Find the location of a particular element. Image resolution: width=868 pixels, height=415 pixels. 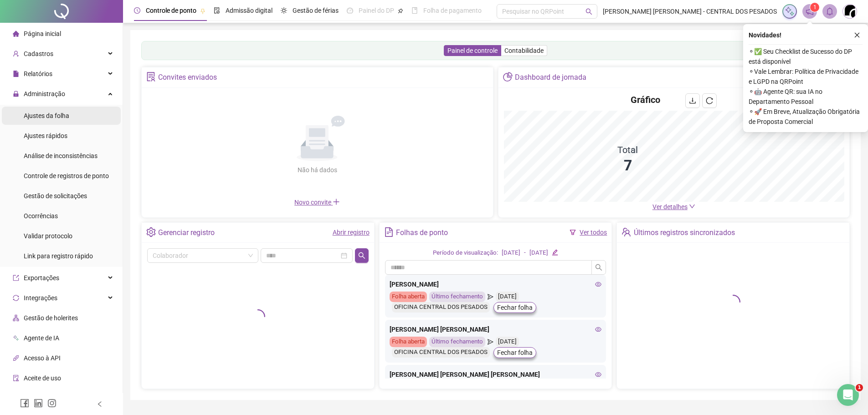

span: Ajustes da folha is located at coordinates (46, 115).